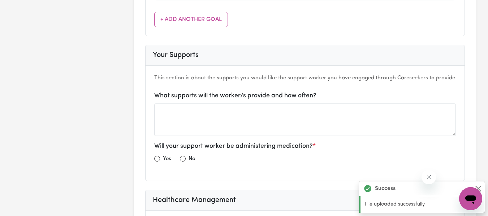  What do you see at coordinates (167, 159) in the screenshot?
I see `label: Yes` at bounding box center [167, 159].